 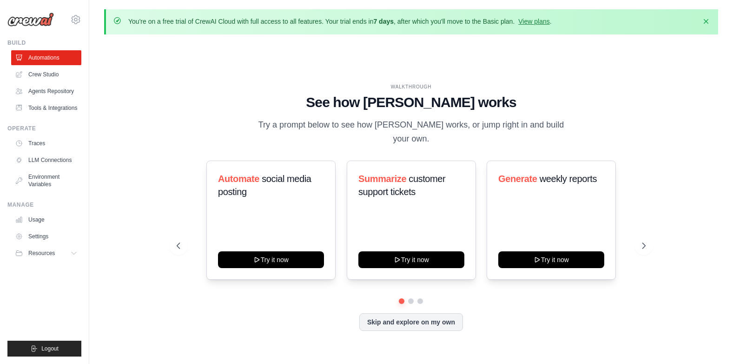 I want to click on span: customer support tickets, so click(x=402, y=185).